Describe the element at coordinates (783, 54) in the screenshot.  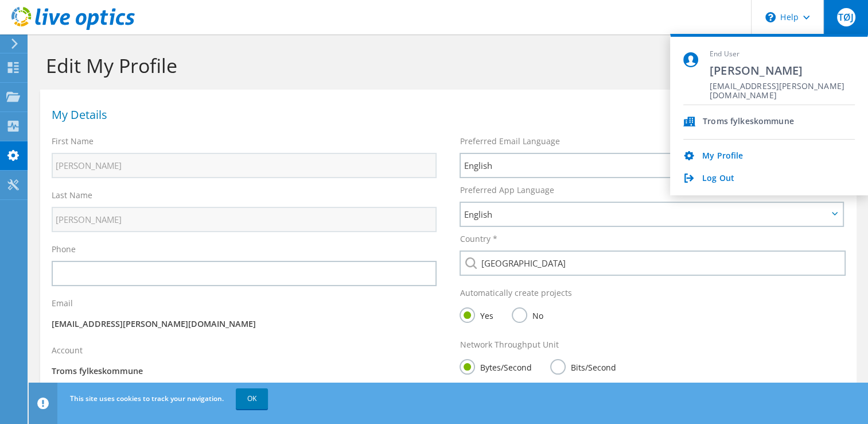
I see `span: End User` at that location.